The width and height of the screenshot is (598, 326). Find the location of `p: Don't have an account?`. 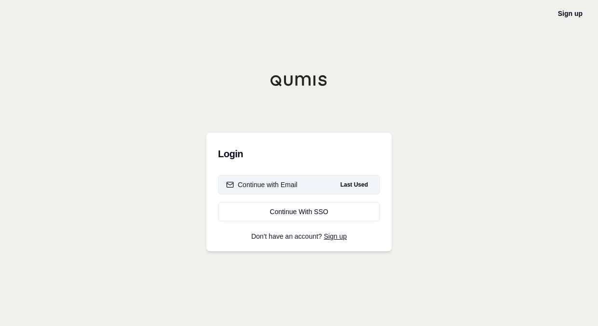

p: Don't have an account? is located at coordinates (299, 236).